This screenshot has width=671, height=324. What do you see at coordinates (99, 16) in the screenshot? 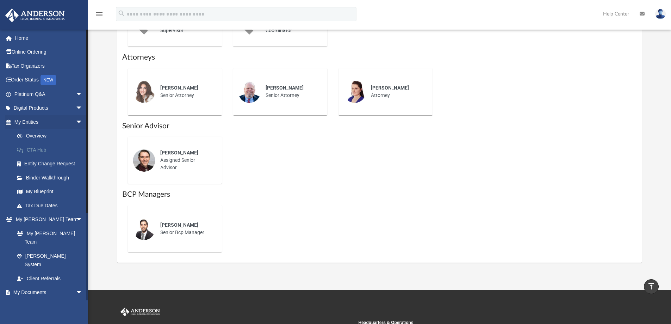
I see `a: menu` at bounding box center [99, 16].